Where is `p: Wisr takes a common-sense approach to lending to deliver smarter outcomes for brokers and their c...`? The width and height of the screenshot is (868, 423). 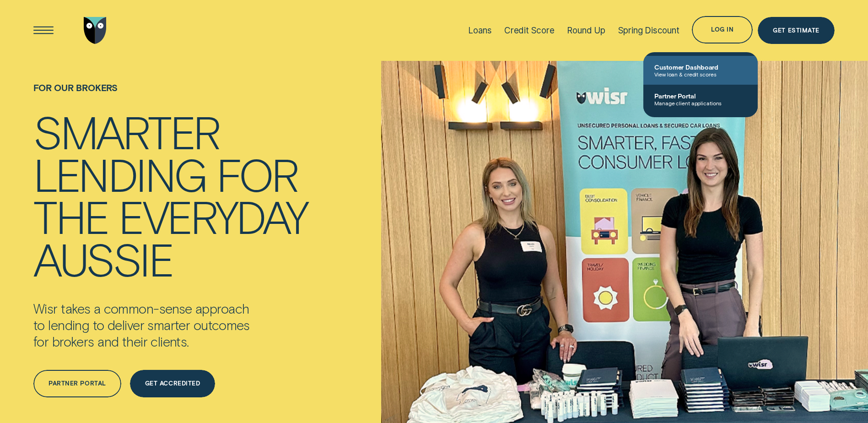
p: Wisr takes a common-sense approach to lending to deliver smarter outcomes for brokers and their c... is located at coordinates (165, 325).